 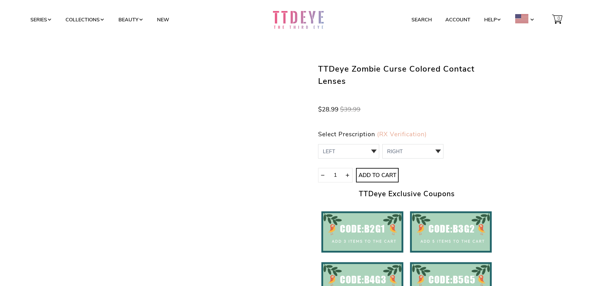 I want to click on h2: TTDeye Exclusive Coupons, so click(x=407, y=194).